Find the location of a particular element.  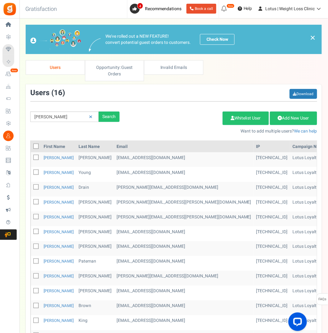

a: We can help is located at coordinates (306, 131).